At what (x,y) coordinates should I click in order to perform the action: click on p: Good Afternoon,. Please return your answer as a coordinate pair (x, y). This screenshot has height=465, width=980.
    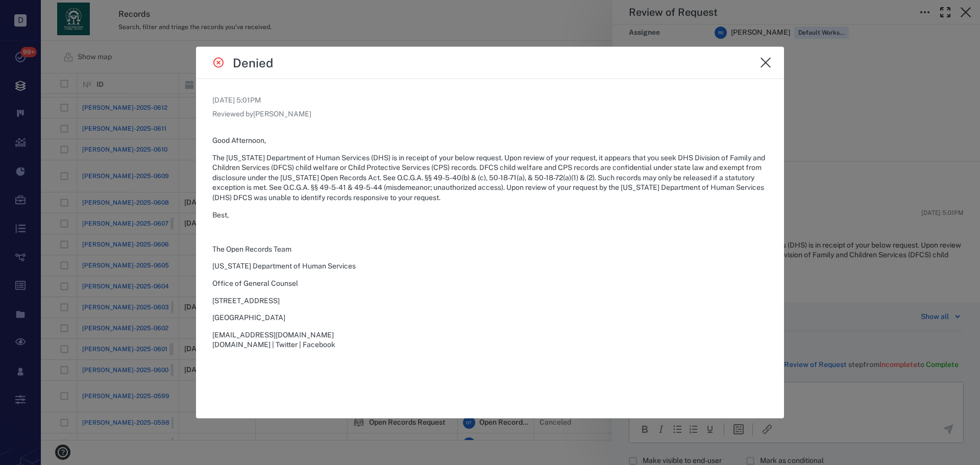
    Looking at the image, I should click on (490, 141).